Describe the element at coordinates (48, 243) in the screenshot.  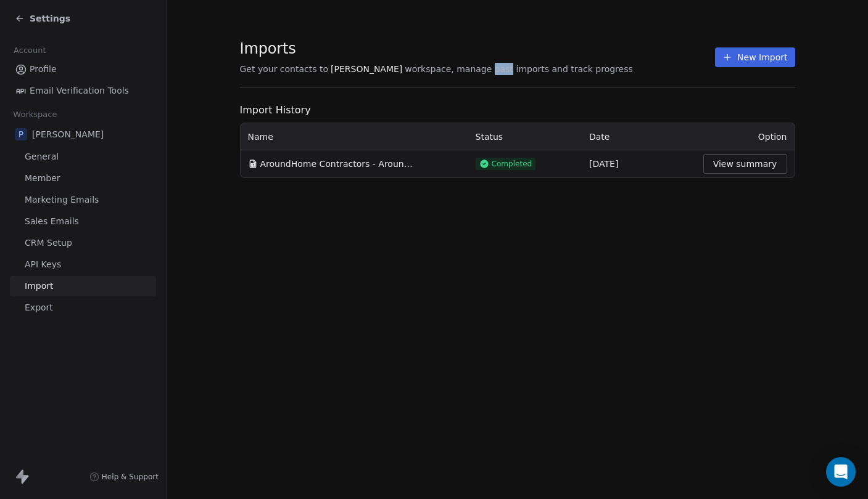
I see `span: CRM Setup` at that location.